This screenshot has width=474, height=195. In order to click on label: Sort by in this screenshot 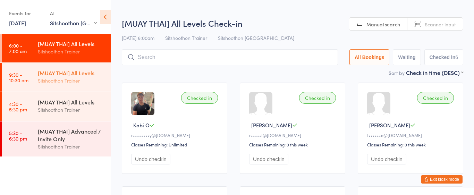, I will do `click(397, 73)`.